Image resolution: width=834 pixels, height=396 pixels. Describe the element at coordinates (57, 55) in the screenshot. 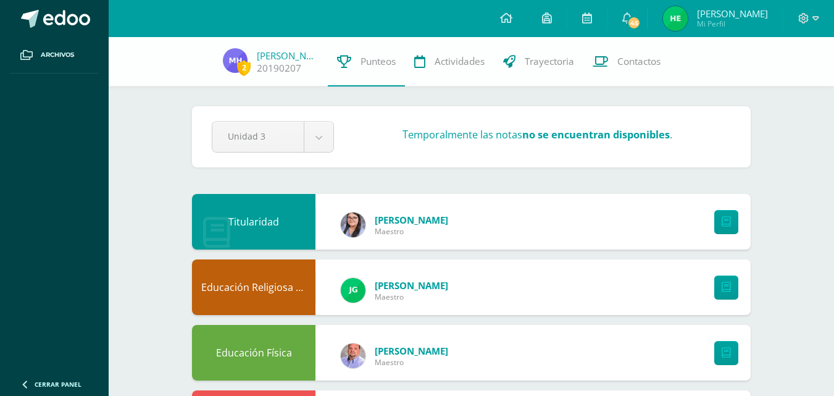

I see `span: Archivos` at that location.